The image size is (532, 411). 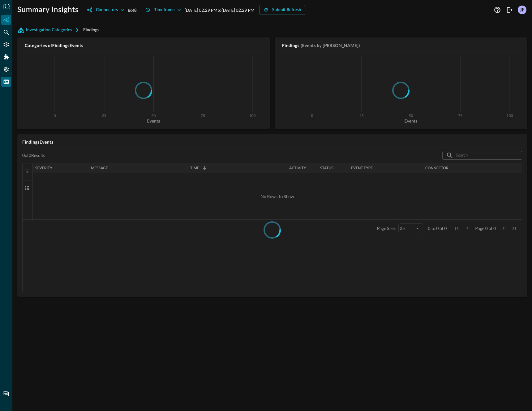 What do you see at coordinates (106, 10) in the screenshot?
I see `button: Connectors` at bounding box center [106, 10].